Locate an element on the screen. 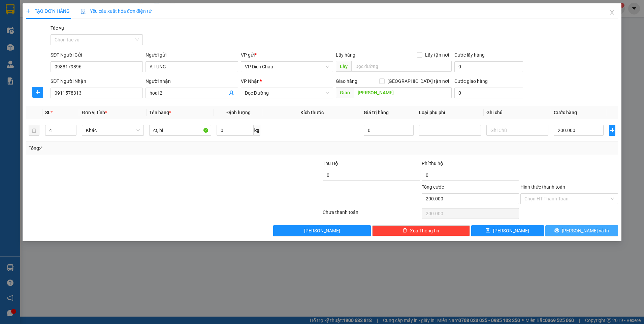 The width and height of the screenshot is (644, 324). button: Close is located at coordinates (612, 13).